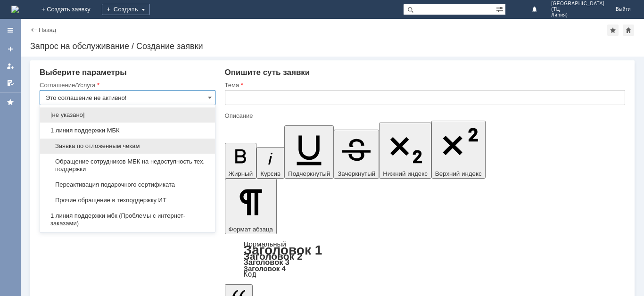 This screenshot has width=644, height=296. What do you see at coordinates (273, 256) in the screenshot?
I see `a: Заголовок 2` at bounding box center [273, 256].